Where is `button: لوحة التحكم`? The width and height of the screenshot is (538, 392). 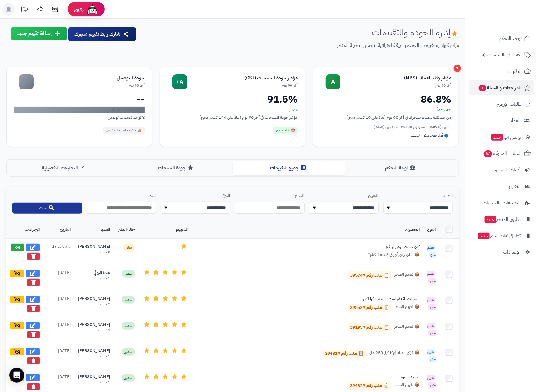
button: لوحة التحكم is located at coordinates (401, 168).